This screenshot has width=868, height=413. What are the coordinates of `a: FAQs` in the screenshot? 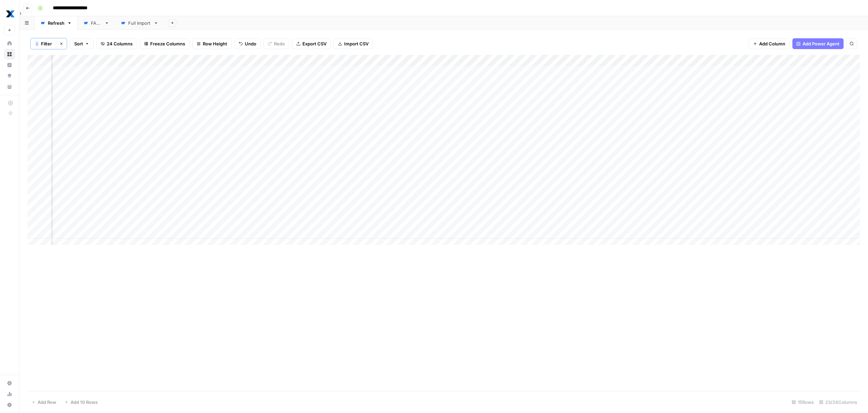 It's located at (96, 23).